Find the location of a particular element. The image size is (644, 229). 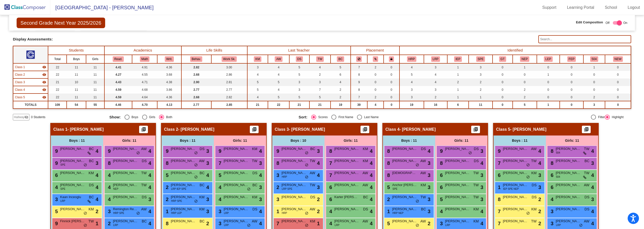

td: Hidden teacher - Roselius is located at coordinates (30, 75).